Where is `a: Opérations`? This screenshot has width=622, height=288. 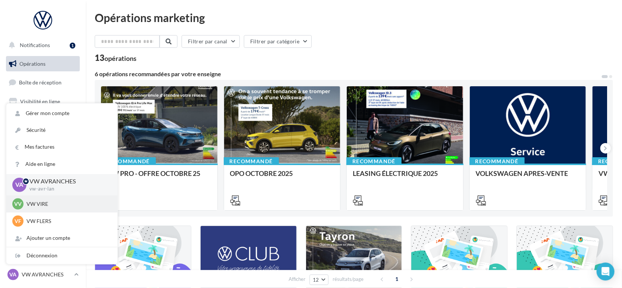
a: Opérations is located at coordinates (43, 64).